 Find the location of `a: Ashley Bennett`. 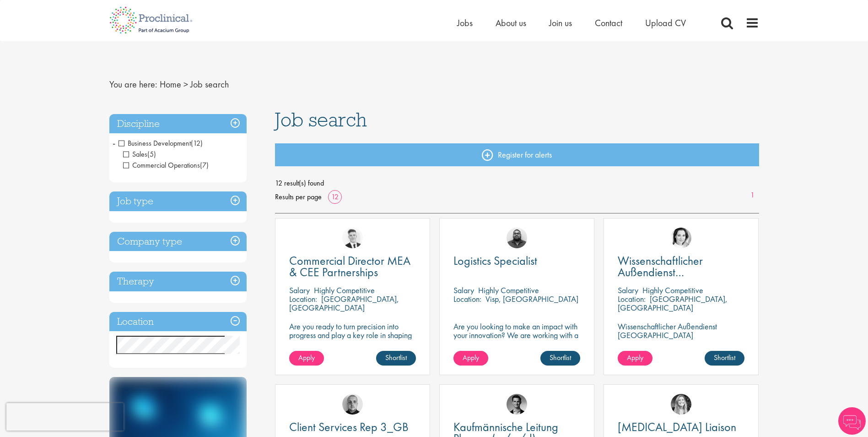

a: Ashley Bennett is located at coordinates (517, 237).